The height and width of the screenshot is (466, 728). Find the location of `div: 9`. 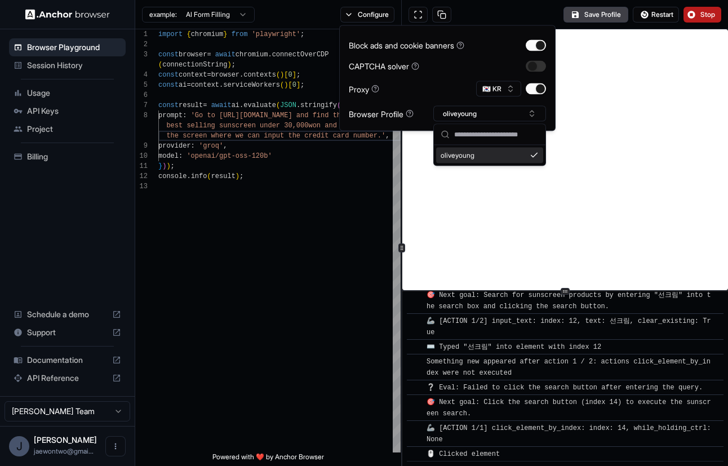

div: 9 is located at coordinates (141, 146).